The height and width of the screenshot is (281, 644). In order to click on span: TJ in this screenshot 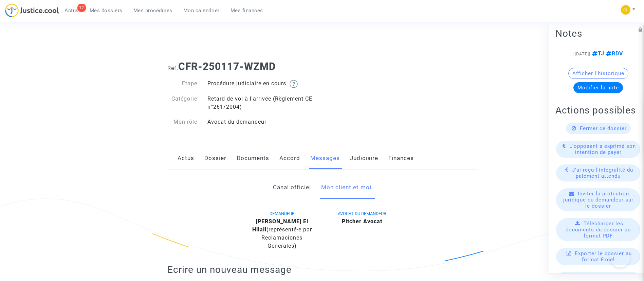, I will do `click(597, 53)`.